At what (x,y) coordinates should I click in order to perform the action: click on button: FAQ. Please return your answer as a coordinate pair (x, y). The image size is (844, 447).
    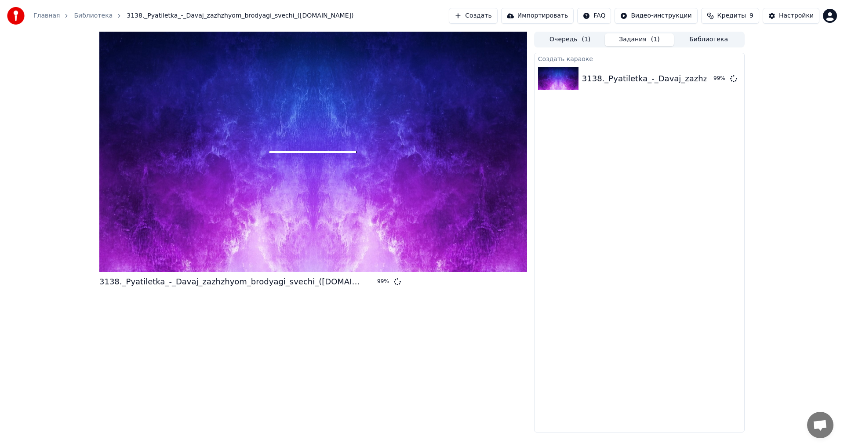
    Looking at the image, I should click on (594, 16).